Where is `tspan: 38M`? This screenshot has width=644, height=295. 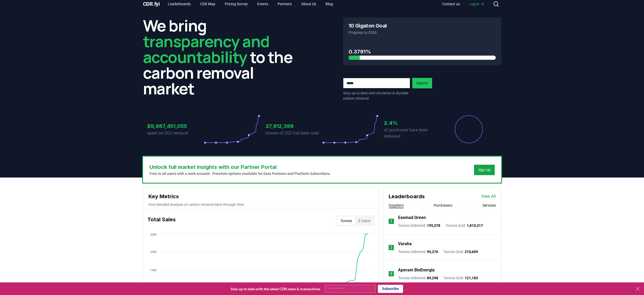 tspan: 38M is located at coordinates (153, 235).